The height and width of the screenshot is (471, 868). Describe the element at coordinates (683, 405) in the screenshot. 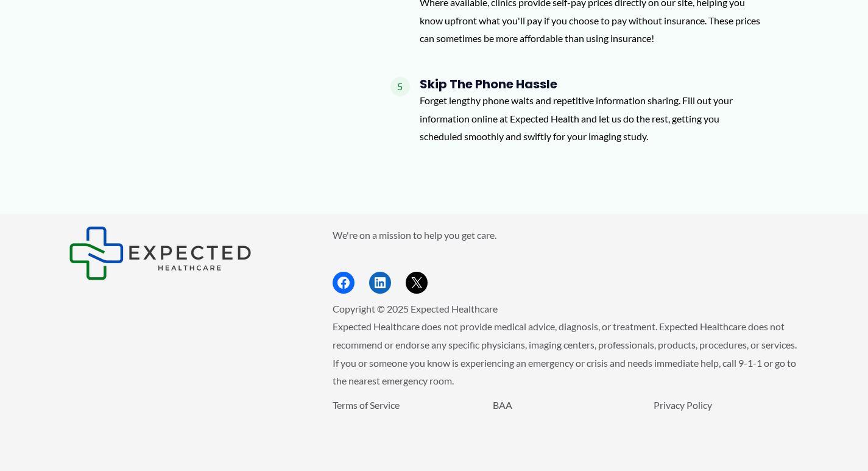

I see `a: Privacy Policy` at that location.